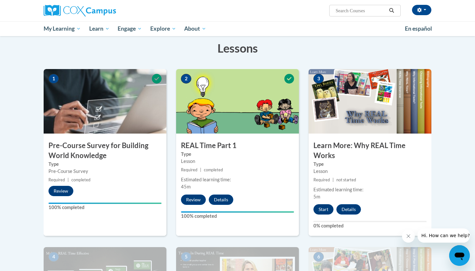  What do you see at coordinates (105, 172) in the screenshot?
I see `div: Pre-Course Survey` at bounding box center [105, 172].